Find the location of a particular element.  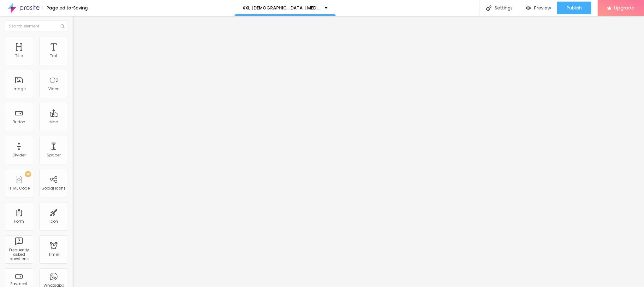

div: Saving... is located at coordinates (82, 8).